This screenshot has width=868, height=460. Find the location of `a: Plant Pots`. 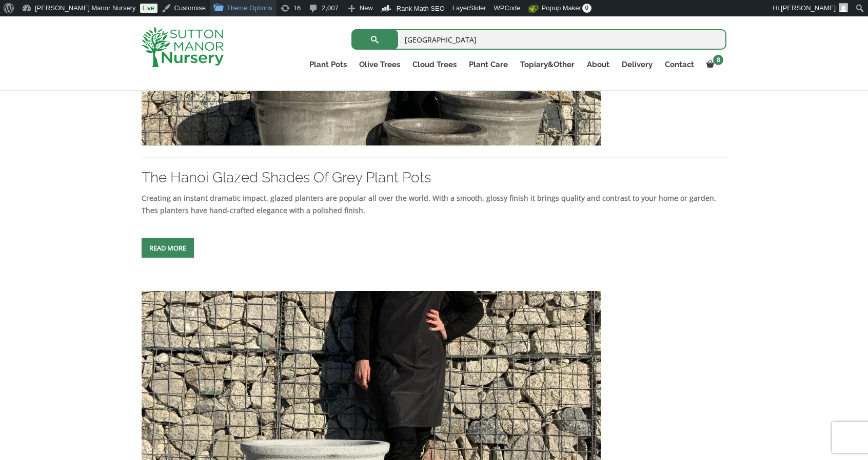

a: Plant Pots is located at coordinates (328, 65).